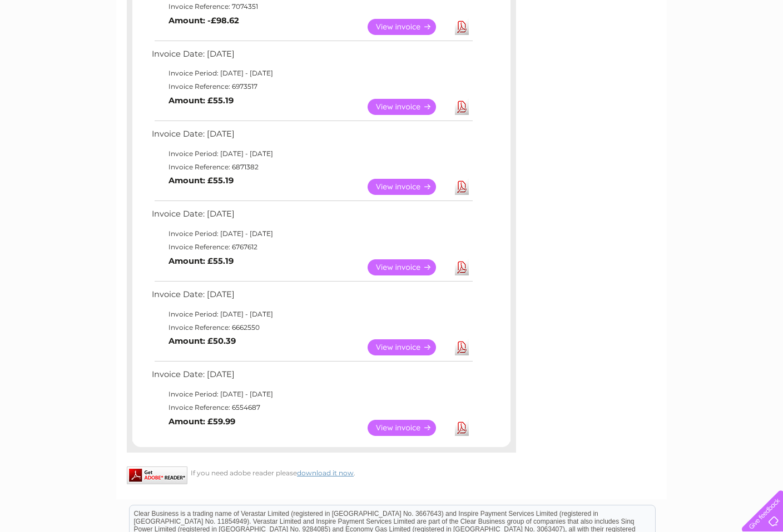 This screenshot has width=783, height=532. What do you see at coordinates (311, 328) in the screenshot?
I see `td: Invoice Reference: 6662550` at bounding box center [311, 328].